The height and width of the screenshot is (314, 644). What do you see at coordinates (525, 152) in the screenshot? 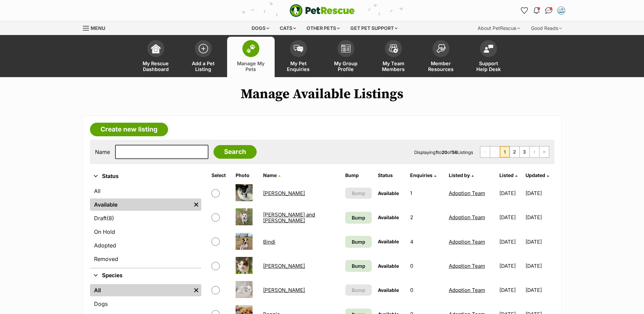
I see `a: Page 3` at bounding box center [525, 152].